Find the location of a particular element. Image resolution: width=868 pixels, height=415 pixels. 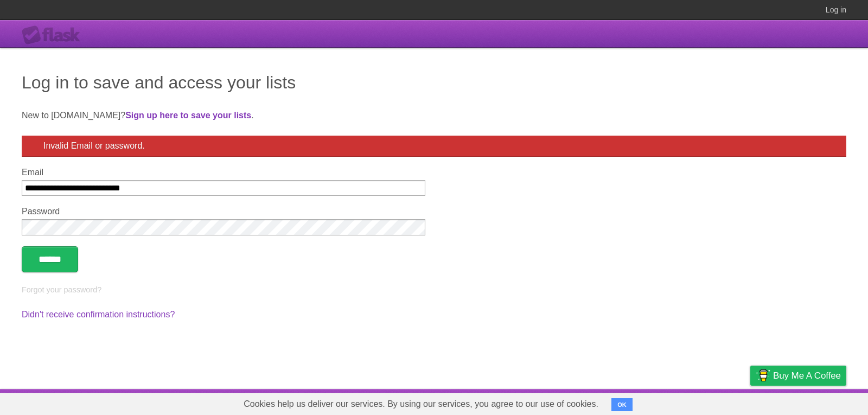

a: Buy me a coffee is located at coordinates (798, 375).